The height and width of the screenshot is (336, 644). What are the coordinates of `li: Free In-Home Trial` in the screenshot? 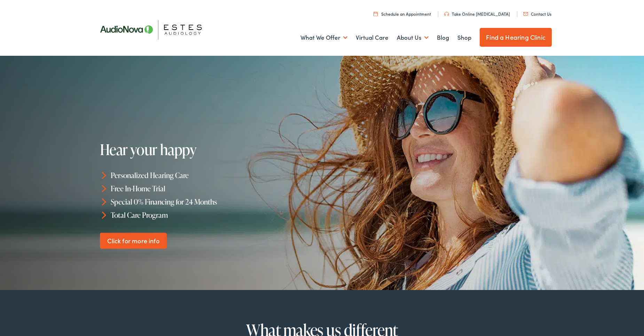 It's located at (213, 188).